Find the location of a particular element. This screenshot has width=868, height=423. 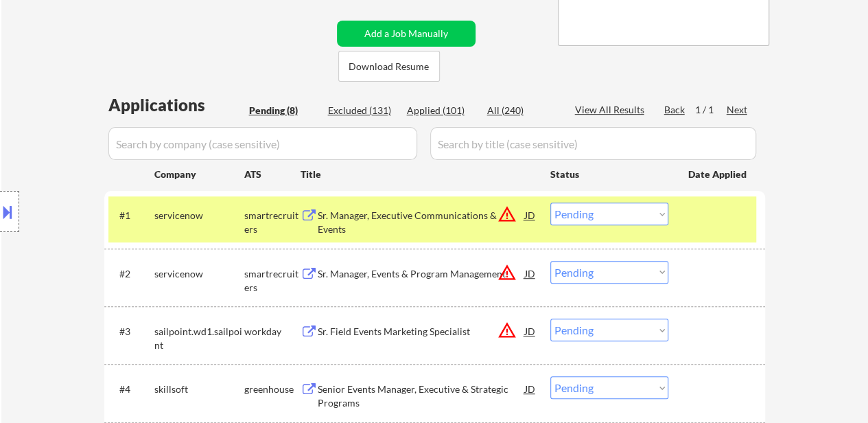

div: Pending (8) is located at coordinates (284, 111).